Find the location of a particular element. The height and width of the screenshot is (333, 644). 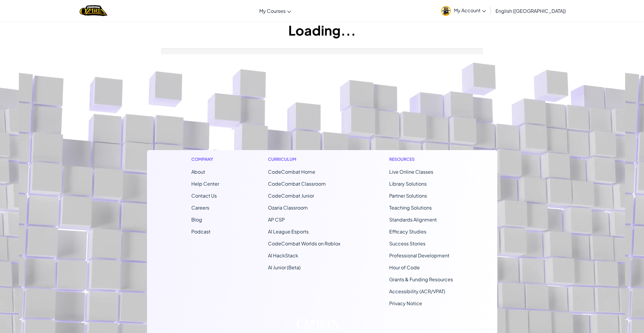

a: Careers is located at coordinates (200, 208).